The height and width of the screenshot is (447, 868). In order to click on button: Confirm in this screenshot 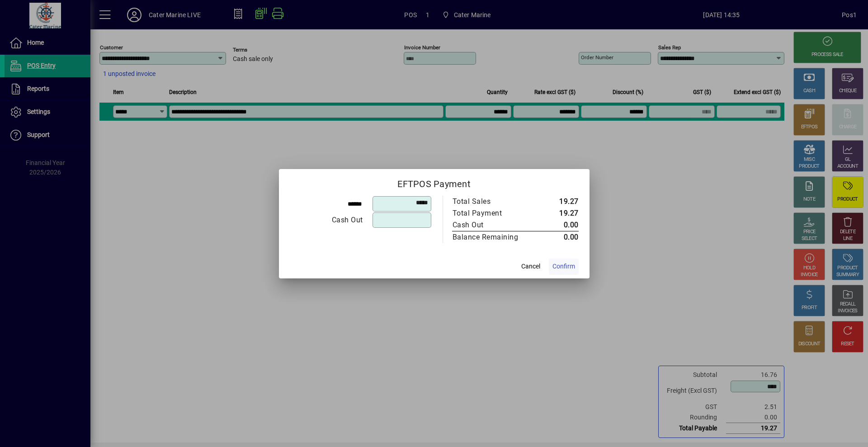, I will do `click(563, 267)`.